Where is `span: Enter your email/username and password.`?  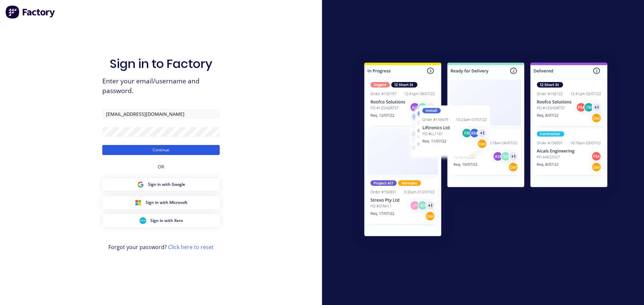 span: Enter your email/username and password. is located at coordinates (161, 86).